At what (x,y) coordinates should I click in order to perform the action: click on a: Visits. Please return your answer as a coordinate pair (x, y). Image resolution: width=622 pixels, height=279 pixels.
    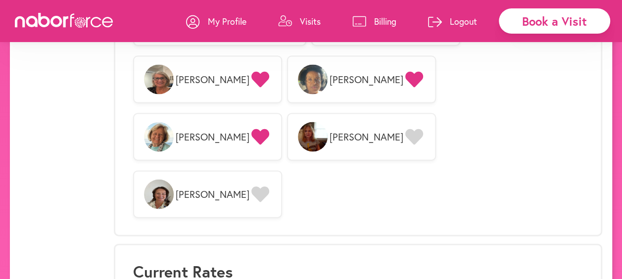
    Looking at the image, I should click on (299, 21).